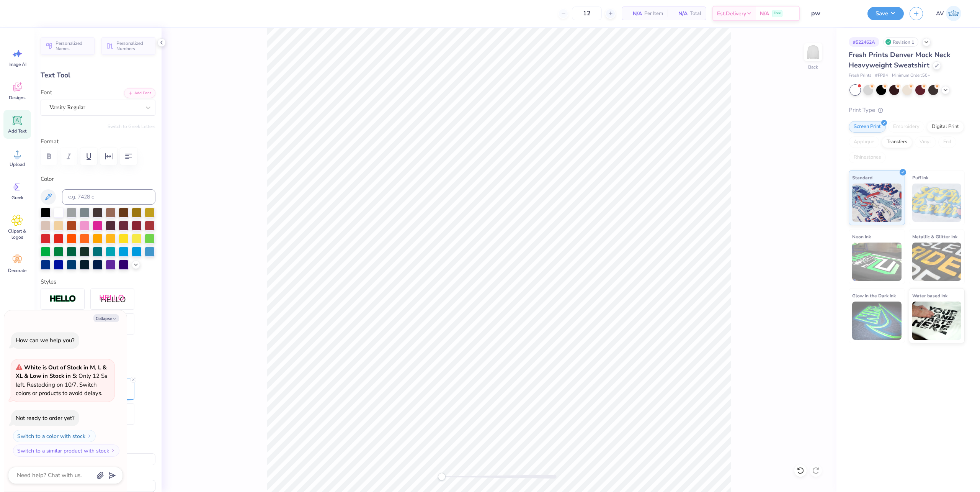 Image resolution: width=980 pixels, height=492 pixels. I want to click on strong: White is Out of Stock in M, L & XL & Low in Stock in S, so click(61, 372).